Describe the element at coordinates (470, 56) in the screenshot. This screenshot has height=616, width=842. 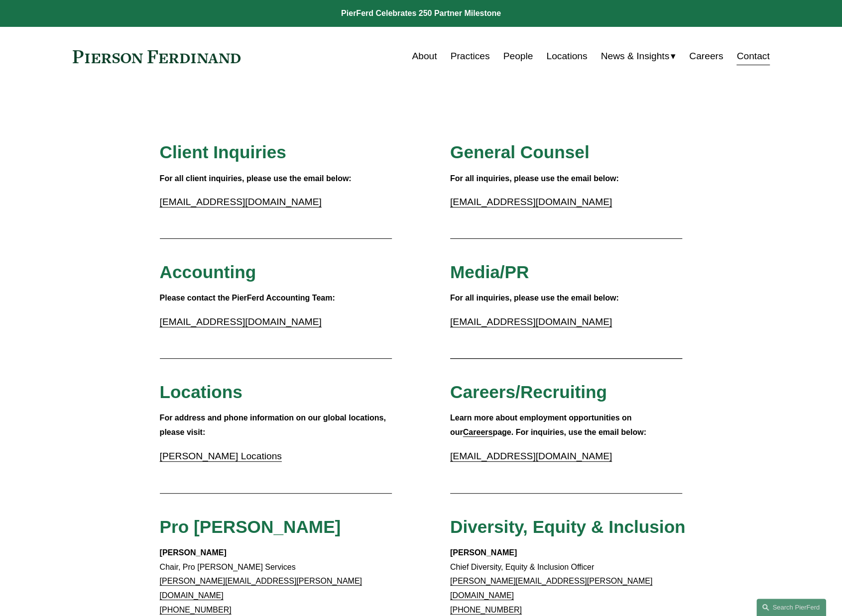
I see `a: Practices` at that location.